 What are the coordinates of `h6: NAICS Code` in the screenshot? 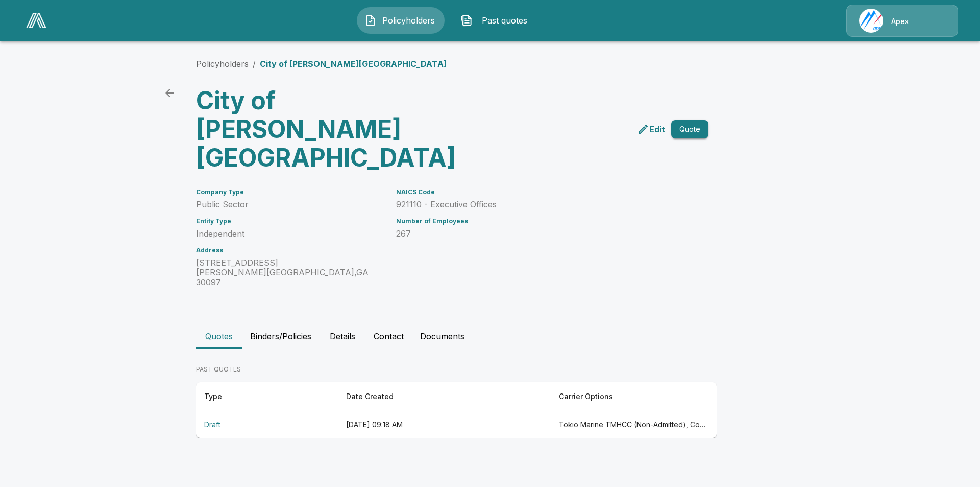 It's located at (540, 192).